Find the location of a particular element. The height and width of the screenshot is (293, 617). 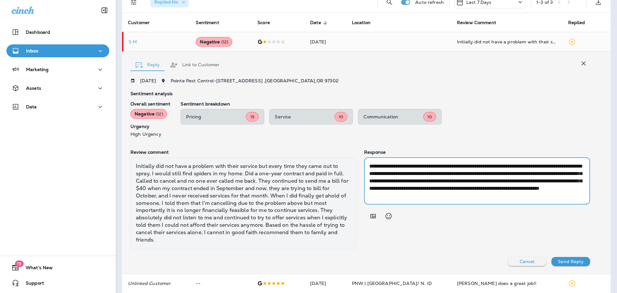

button: Add in a premade template is located at coordinates (373, 216).